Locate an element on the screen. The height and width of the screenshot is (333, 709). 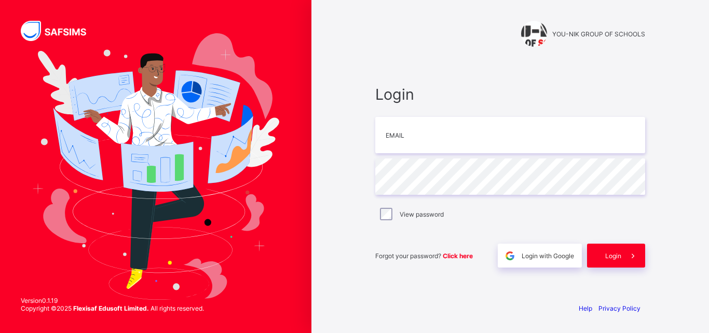
span: YOU-NIK GROUP OF SCHOOLS is located at coordinates (598, 34).